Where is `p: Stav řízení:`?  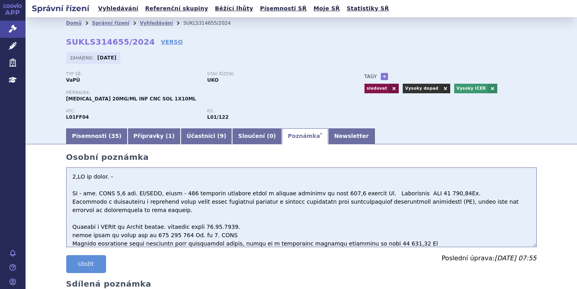
p: Stav řízení: is located at coordinates (274, 74).